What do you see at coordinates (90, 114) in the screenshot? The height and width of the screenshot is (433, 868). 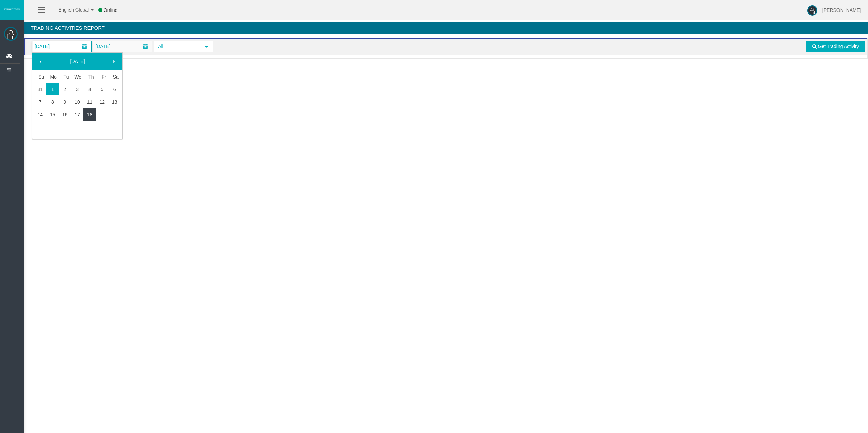 I see `a: 18` at bounding box center [90, 114].